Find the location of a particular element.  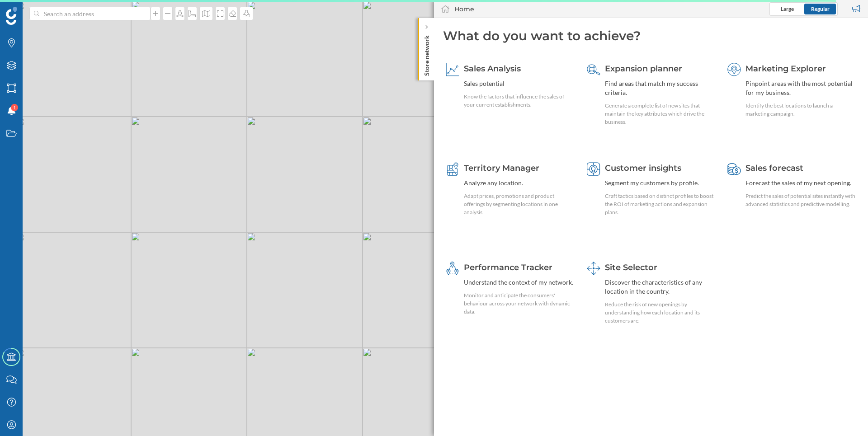

div: Adapt prices, promotions and product offerings by segmenting locations in one analysis. is located at coordinates (519, 204).